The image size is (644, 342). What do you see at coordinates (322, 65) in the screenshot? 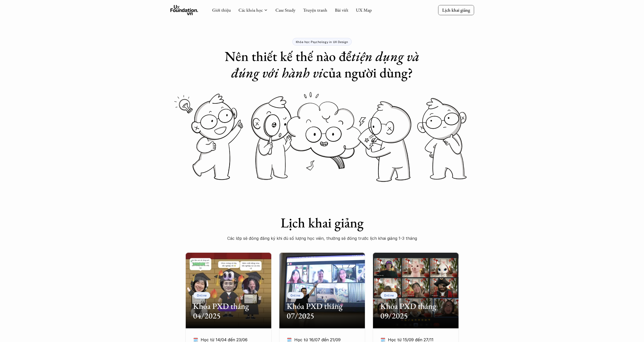
I see `h1: Nên thiết kế thế nào để của người dùng?` at bounding box center [322, 65].